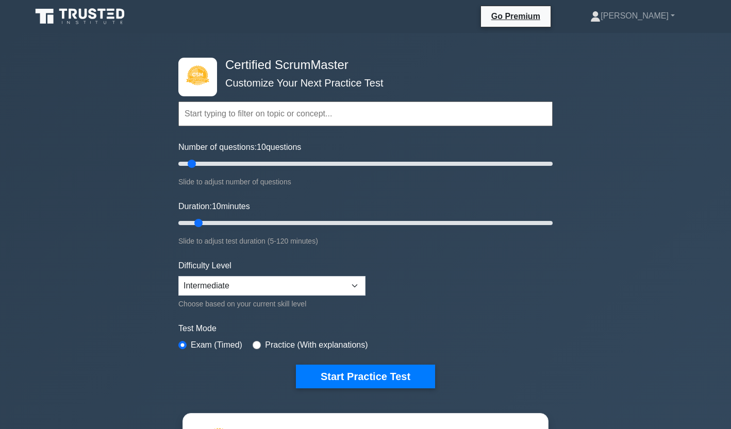  Describe the element at coordinates (214, 207) in the screenshot. I see `label: Duration: minutes` at that location.